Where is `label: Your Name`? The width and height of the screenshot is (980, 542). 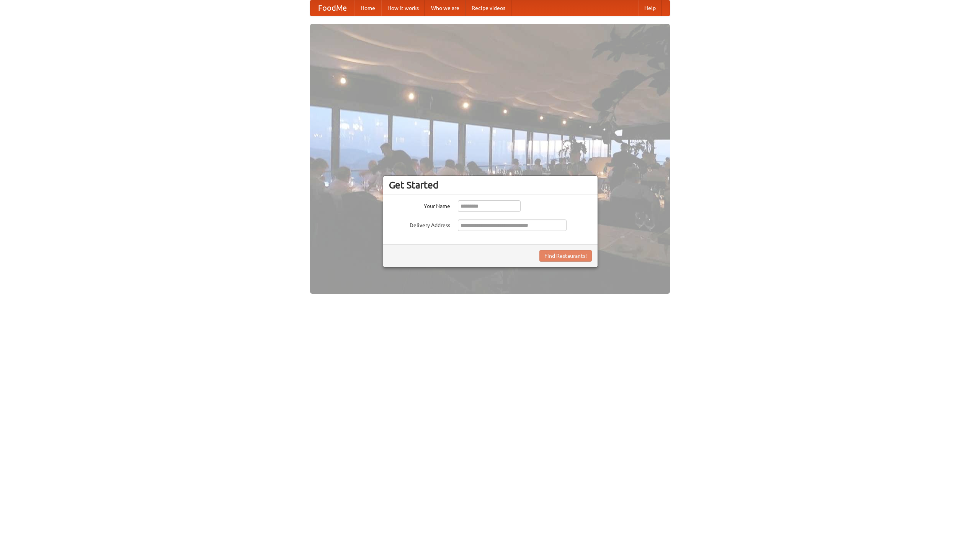 label: Your Name is located at coordinates (419, 205).